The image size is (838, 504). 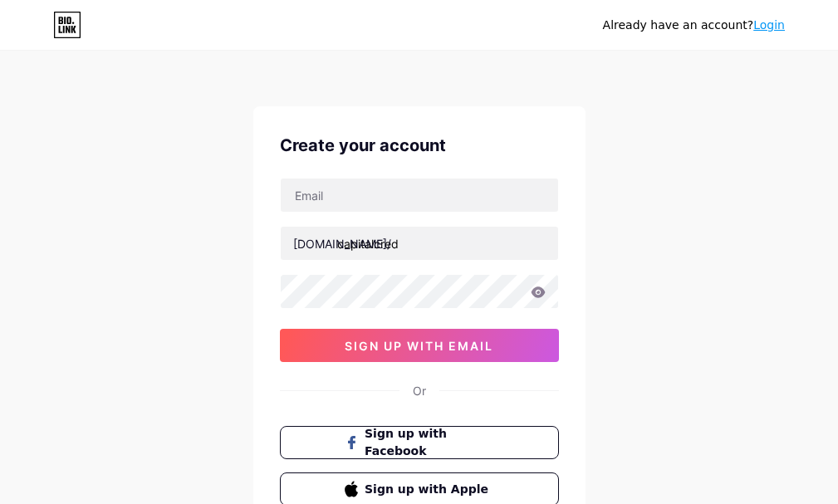 I want to click on div: Already have an account?, so click(x=694, y=25).